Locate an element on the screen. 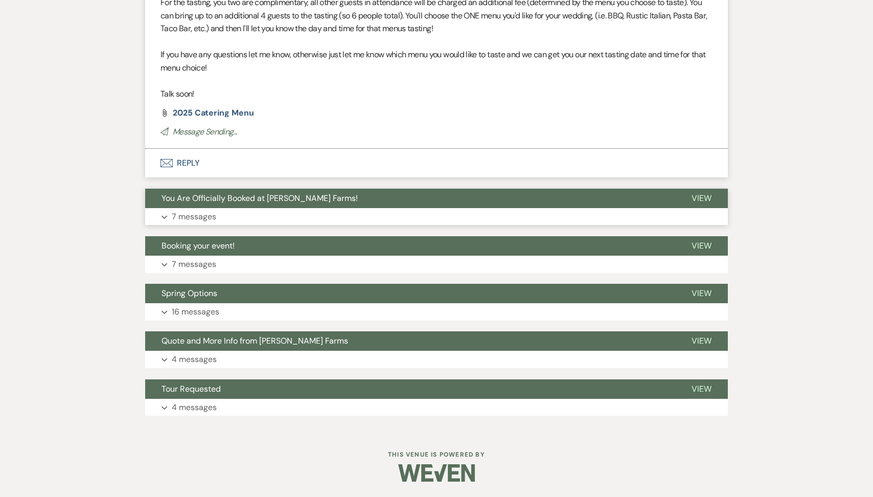 Image resolution: width=873 pixels, height=497 pixels. span: Tour Requested is located at coordinates (191, 388).